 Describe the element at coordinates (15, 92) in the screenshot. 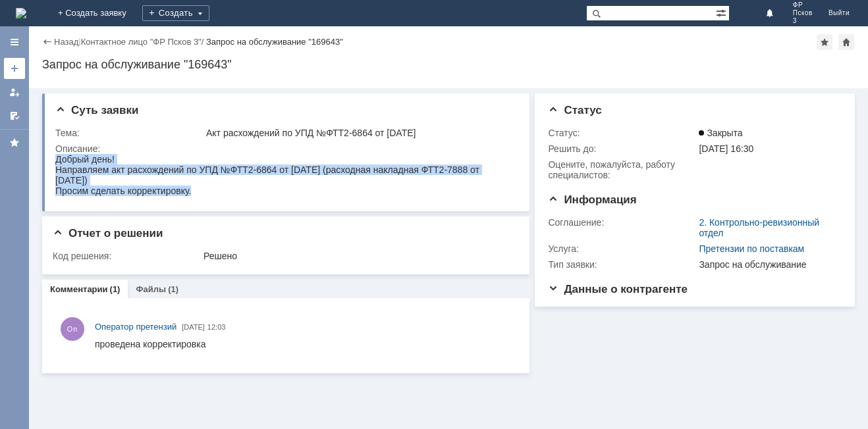

I see `a: Мои заявки` at that location.